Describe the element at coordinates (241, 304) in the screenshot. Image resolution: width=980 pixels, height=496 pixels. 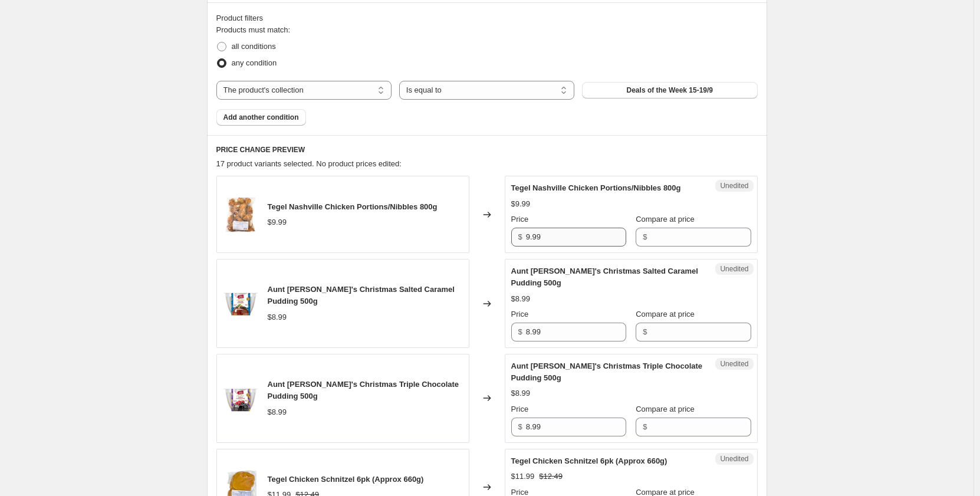
I see `img: AuntBetty_sChristmasSaltedCaramelPudding500g_80x.png` at that location.